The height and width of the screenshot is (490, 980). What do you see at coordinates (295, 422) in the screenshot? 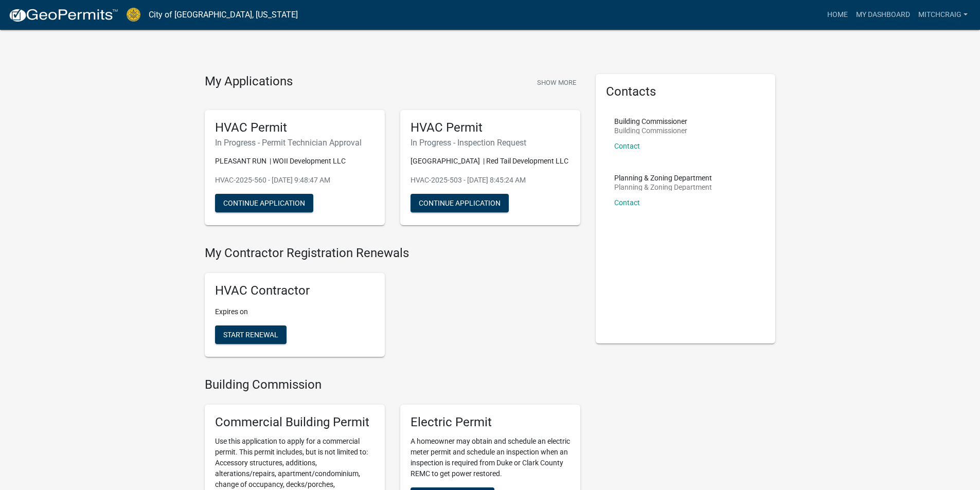
I see `h5: Commercial Building Permit` at bounding box center [295, 422].